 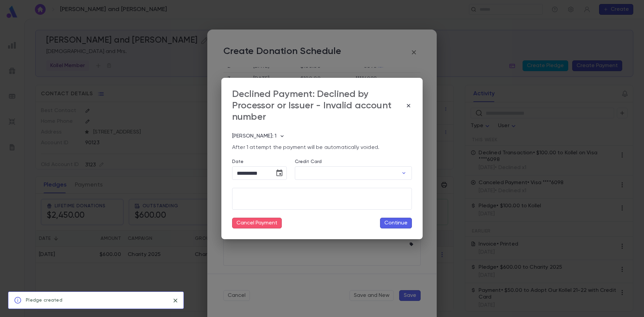 I want to click on button: Cancel Payment, so click(x=257, y=223).